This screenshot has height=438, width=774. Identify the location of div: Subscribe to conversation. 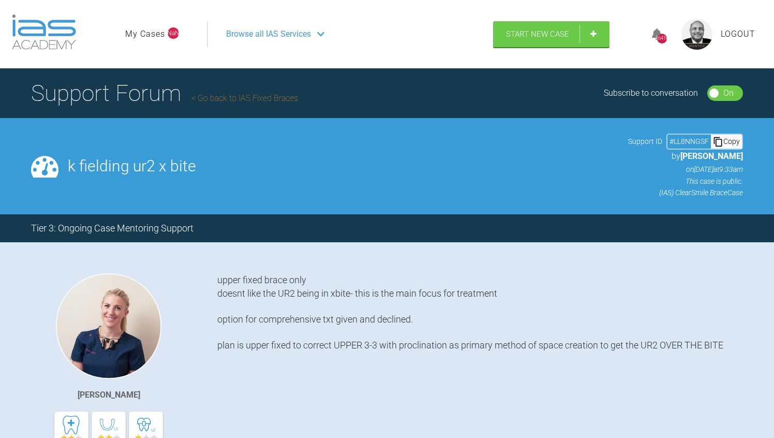
(651, 93).